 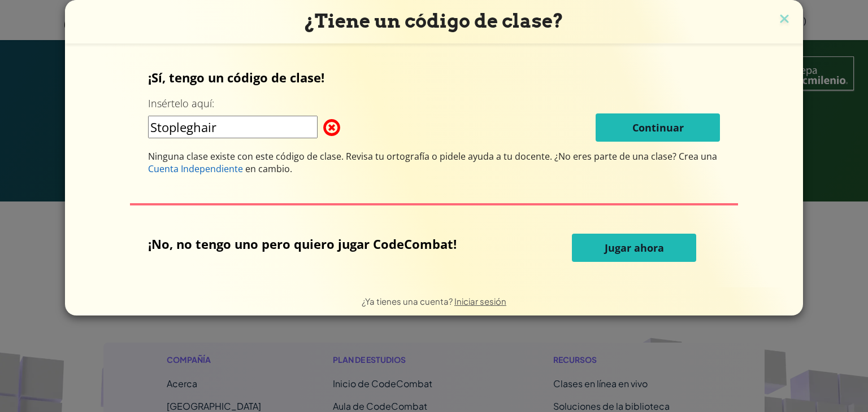 I want to click on font: ¡No, no tengo uno pero quiero jugar CodeCombat!, so click(x=302, y=244).